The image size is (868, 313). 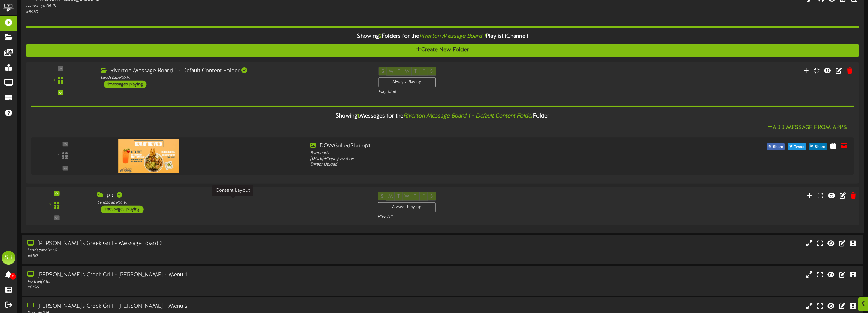 I want to click on button: Create New Folder, so click(x=442, y=50).